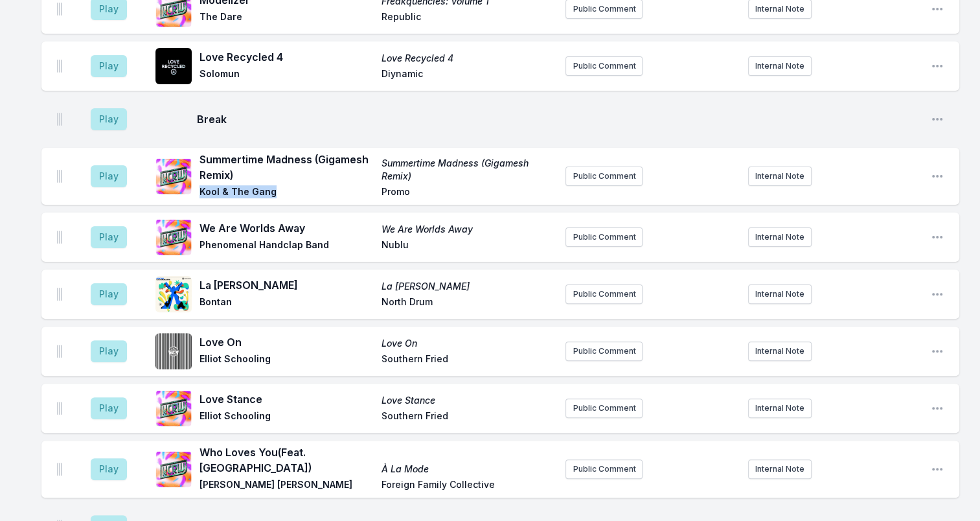 Image resolution: width=980 pixels, height=521 pixels. Describe the element at coordinates (468, 304) in the screenshot. I see `span: North Drum` at that location.